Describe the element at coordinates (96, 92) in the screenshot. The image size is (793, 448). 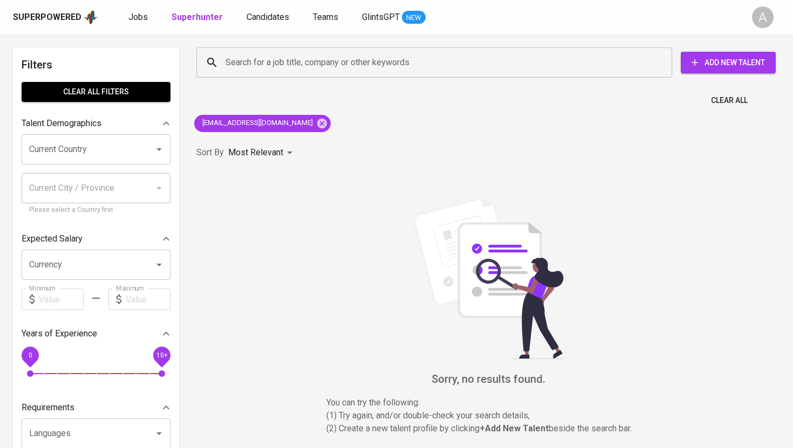
I see `span: Clear All filters` at that location.